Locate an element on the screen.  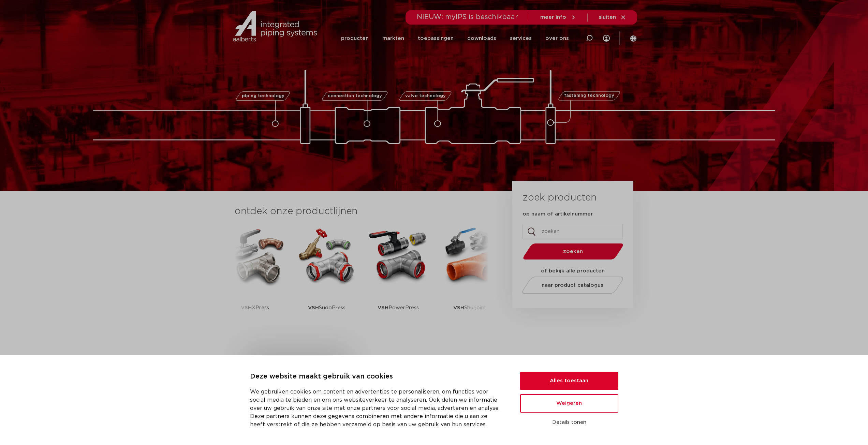
button: zoeken is located at coordinates (573, 251).